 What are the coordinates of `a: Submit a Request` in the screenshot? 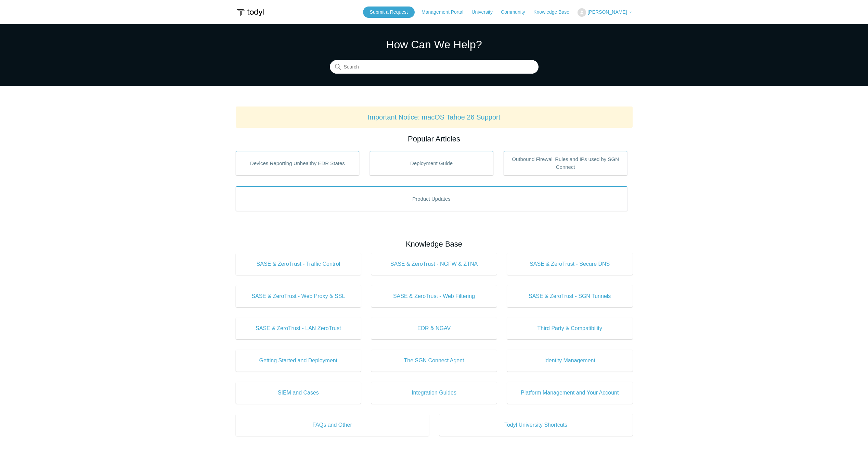 It's located at (389, 12).